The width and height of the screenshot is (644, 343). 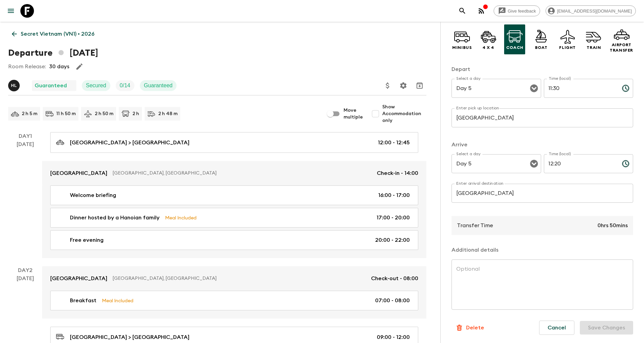 I want to click on p: Secured, so click(x=96, y=85).